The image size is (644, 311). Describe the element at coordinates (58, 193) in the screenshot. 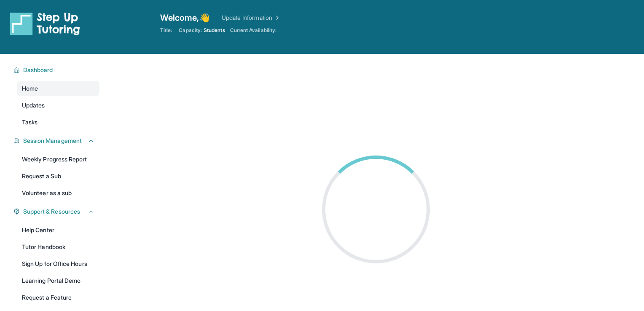

I see `a: Volunteer as a sub` at that location.